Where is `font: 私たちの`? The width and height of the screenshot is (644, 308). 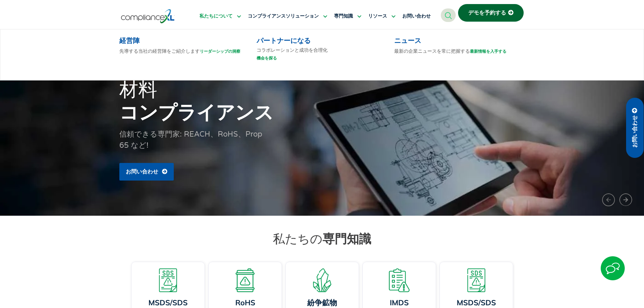
font: 私たちの is located at coordinates (298, 239).